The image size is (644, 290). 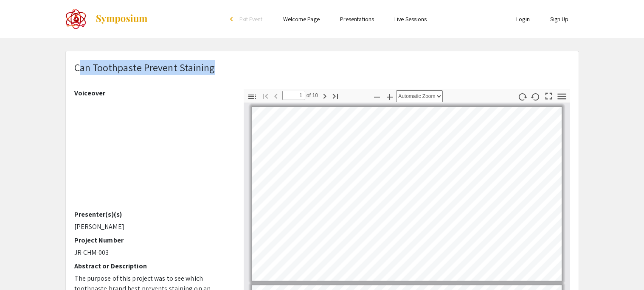 What do you see at coordinates (152, 240) in the screenshot?
I see `h2: Project Number` at bounding box center [152, 240].